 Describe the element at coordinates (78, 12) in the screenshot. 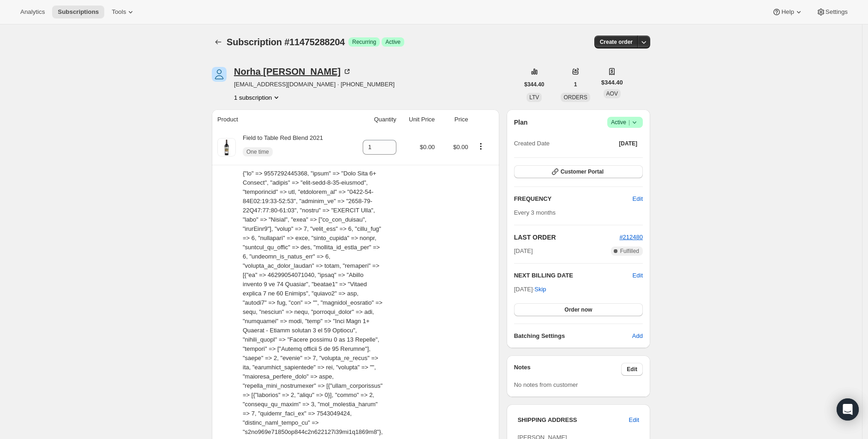

I see `span: Subscriptions` at that location.